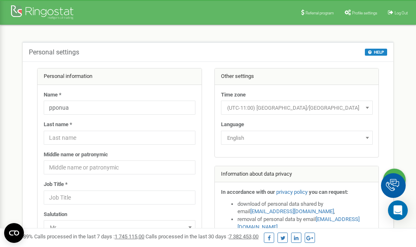 This screenshot has width=416, height=247. What do you see at coordinates (202, 236) in the screenshot?
I see `span: Calls processed in the last 30 days :` at bounding box center [202, 236].